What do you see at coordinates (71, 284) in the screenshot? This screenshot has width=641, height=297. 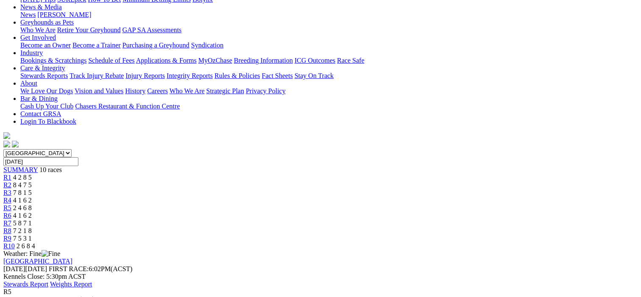 I see `a: Weights Report` at bounding box center [71, 284].